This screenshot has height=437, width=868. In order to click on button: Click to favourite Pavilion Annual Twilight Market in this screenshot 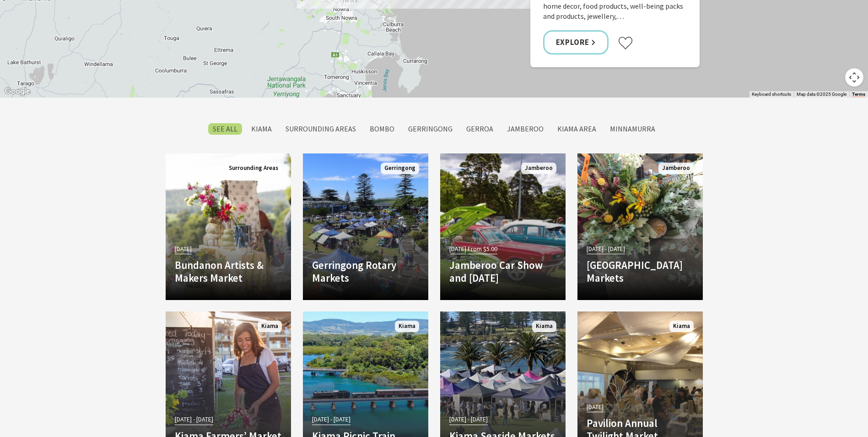, I will do `click(626, 43)`.